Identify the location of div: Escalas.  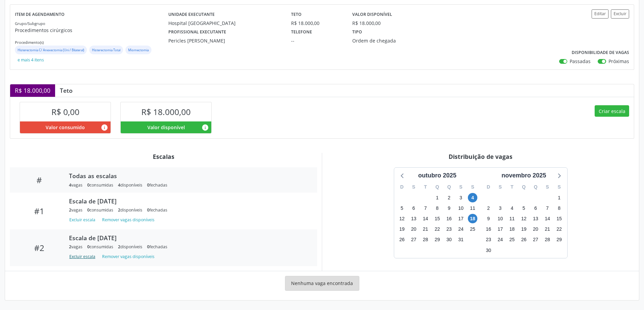
(164, 157).